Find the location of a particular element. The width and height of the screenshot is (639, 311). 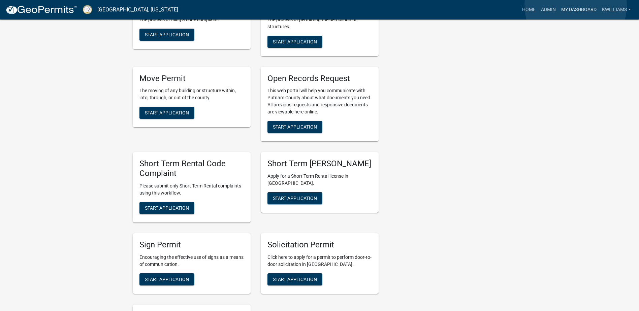

h5: Open Records Request is located at coordinates (320, 79).